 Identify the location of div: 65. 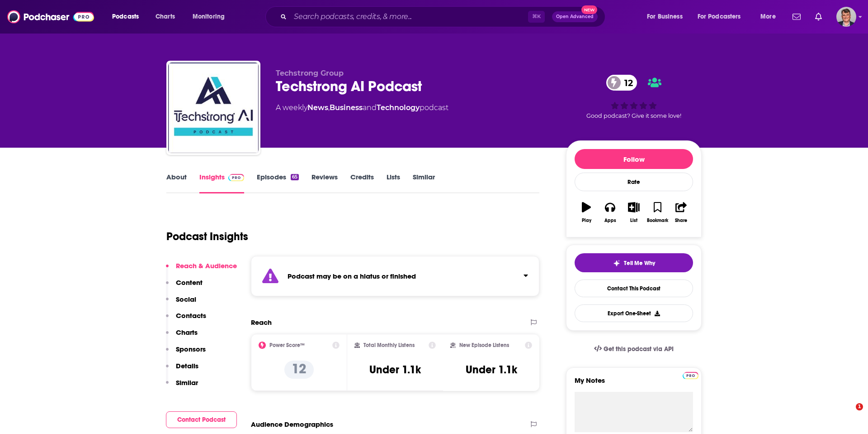
(295, 177).